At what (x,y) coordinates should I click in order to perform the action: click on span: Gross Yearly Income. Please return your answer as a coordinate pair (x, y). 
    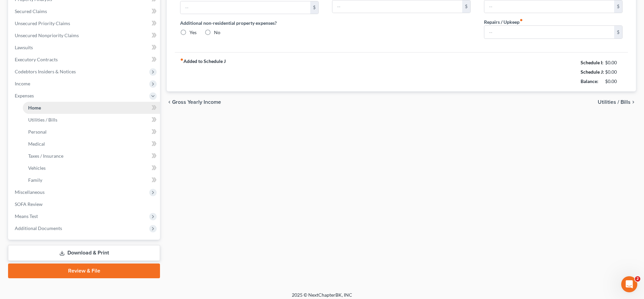
    Looking at the image, I should click on (197, 102).